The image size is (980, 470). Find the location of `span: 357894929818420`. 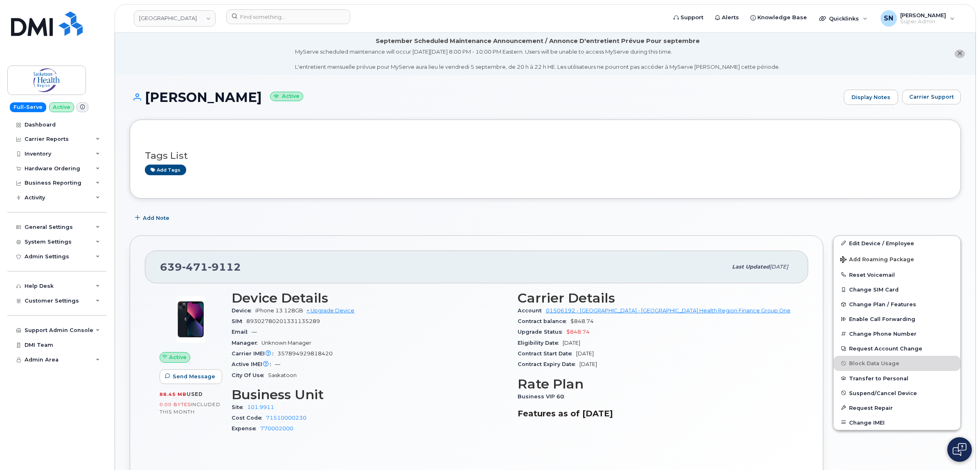

span: 357894929818420 is located at coordinates (305, 353).